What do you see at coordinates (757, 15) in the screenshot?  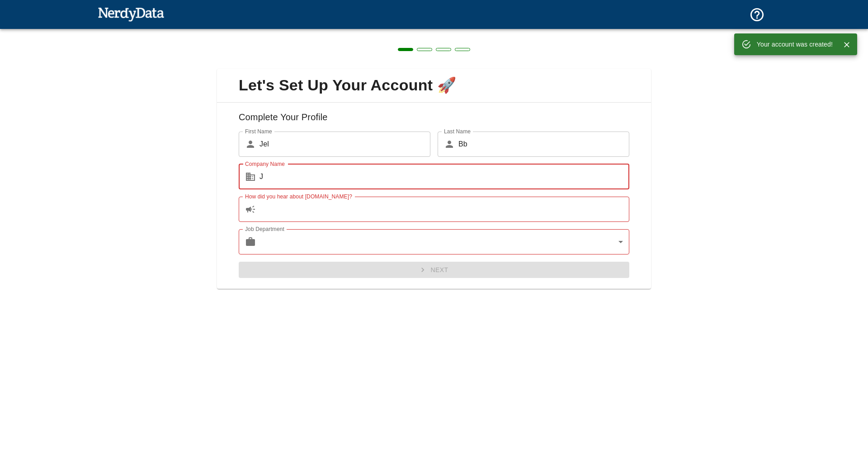 I see `button: Support and Documentation` at bounding box center [757, 15].